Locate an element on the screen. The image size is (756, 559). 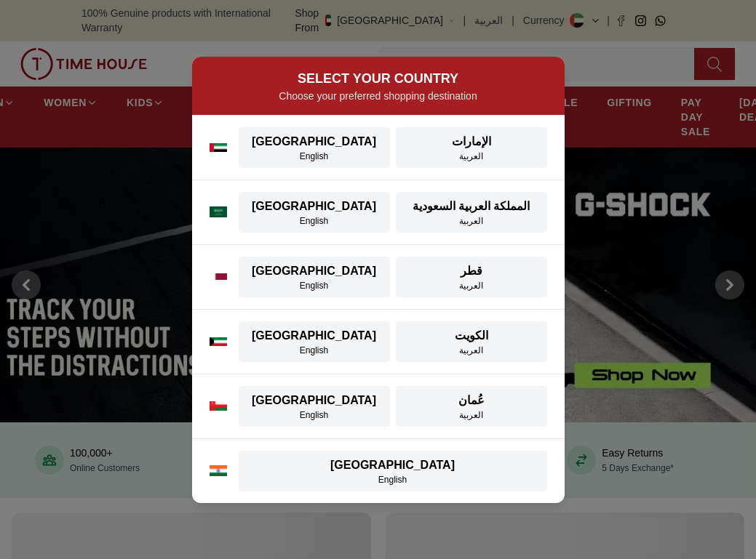
button: الكويتالعربية is located at coordinates (471, 342).